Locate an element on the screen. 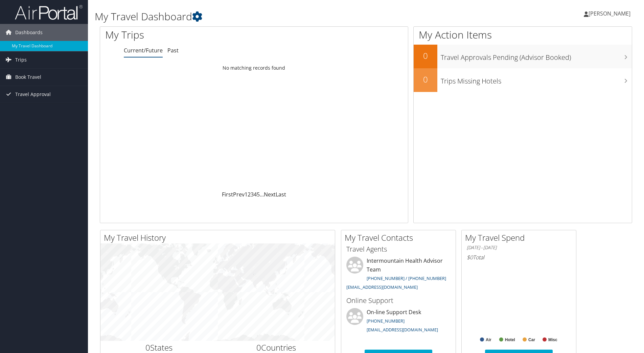  a: Prev is located at coordinates (239, 194).